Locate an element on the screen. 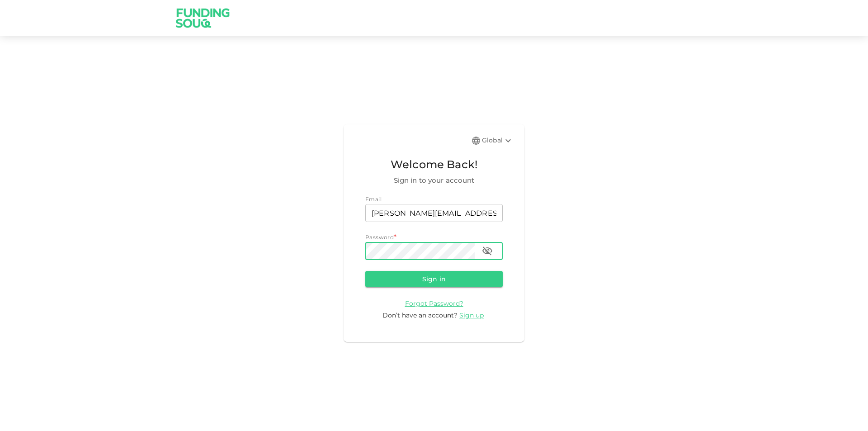  span: Sign in to your account is located at coordinates (434, 180).